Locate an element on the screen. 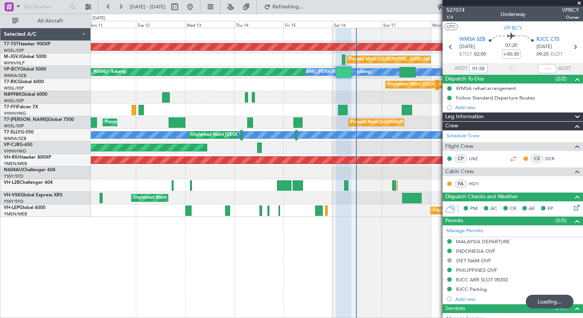  span: (5/5) is located at coordinates (561, 220).